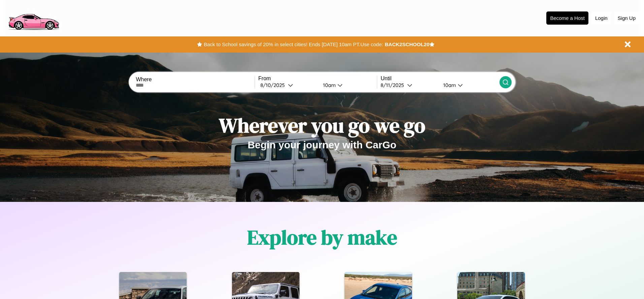 This screenshot has height=299, width=644. What do you see at coordinates (626, 18) in the screenshot?
I see `button: Sign Up` at bounding box center [626, 18].